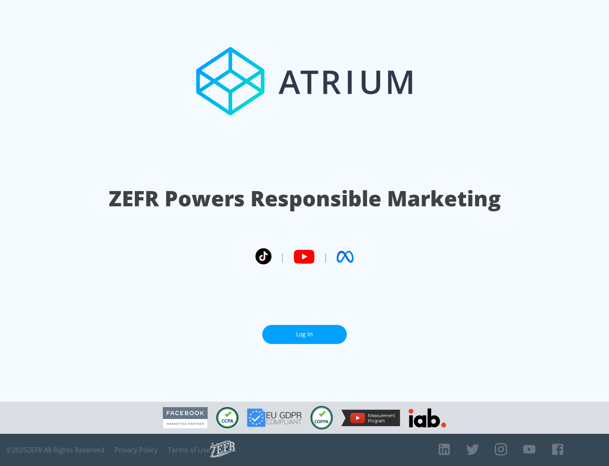  I want to click on img: CCPA Compliant, so click(227, 417).